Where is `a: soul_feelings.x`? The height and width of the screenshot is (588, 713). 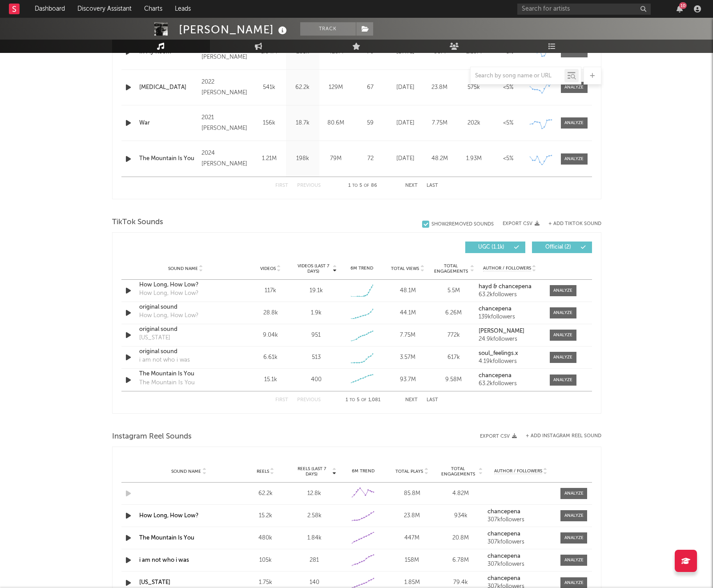 a: soul_feelings.x is located at coordinates (509, 354).